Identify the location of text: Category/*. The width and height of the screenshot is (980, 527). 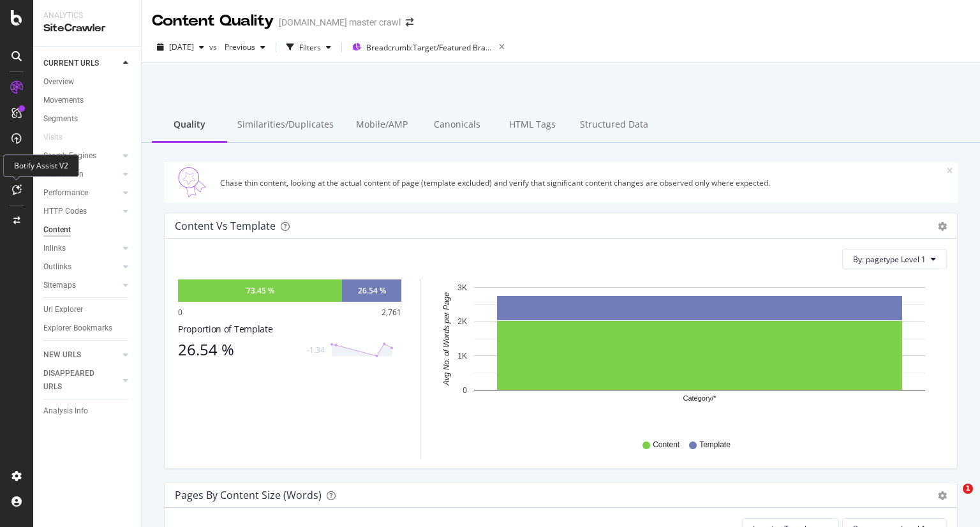
(700, 399).